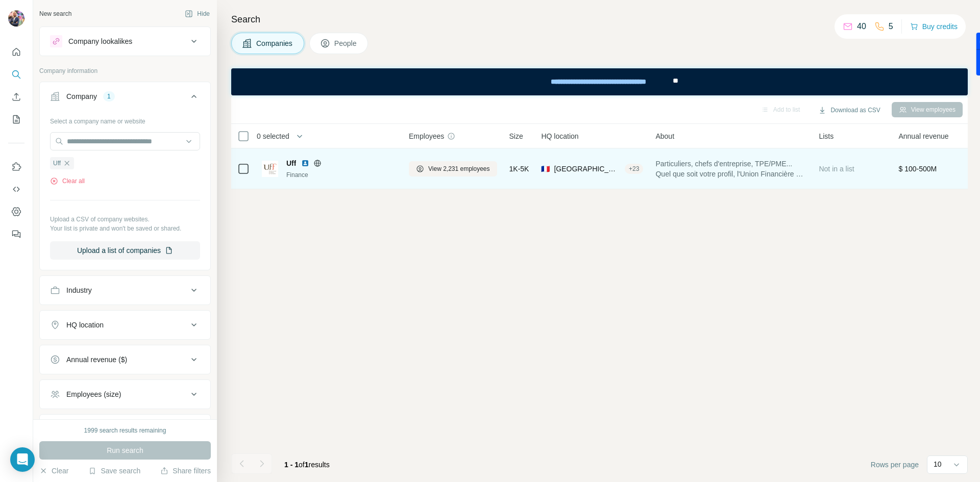 This screenshot has width=980, height=482. I want to click on div: Company lookalikes, so click(100, 41).